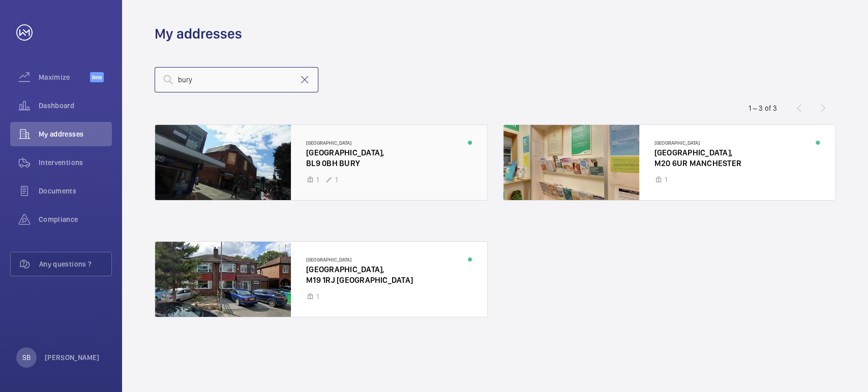 Image resolution: width=868 pixels, height=392 pixels. Describe the element at coordinates (75, 264) in the screenshot. I see `span: Any questions ?` at that location.